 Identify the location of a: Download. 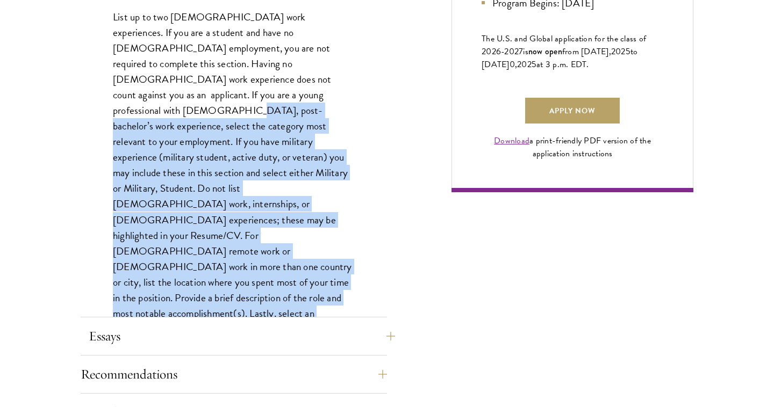
(512, 141).